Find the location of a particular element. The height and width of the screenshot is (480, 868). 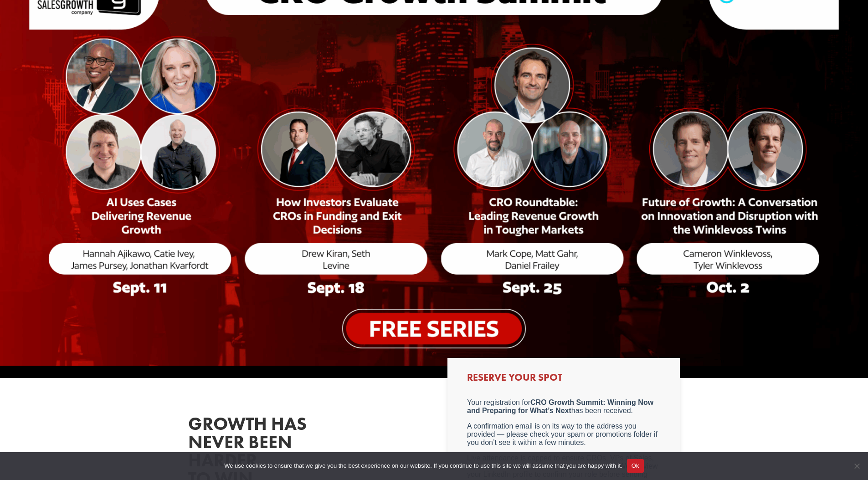

p: If your role isn’t a fit for live attendance, you’ll still receive the full session recordings af... is located at coordinates (105, 158).